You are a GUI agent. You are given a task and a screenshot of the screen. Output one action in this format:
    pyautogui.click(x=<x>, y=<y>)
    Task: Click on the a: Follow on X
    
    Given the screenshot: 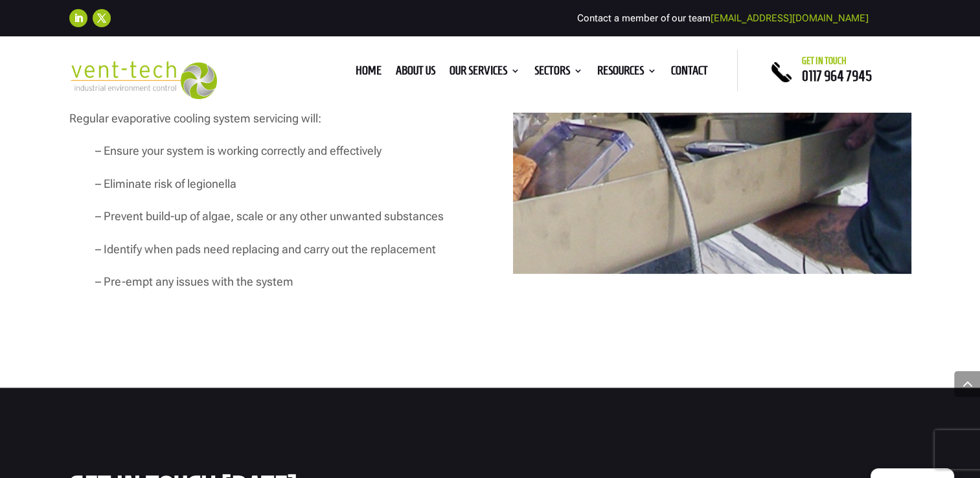 What is the action you would take?
    pyautogui.click(x=102, y=18)
    